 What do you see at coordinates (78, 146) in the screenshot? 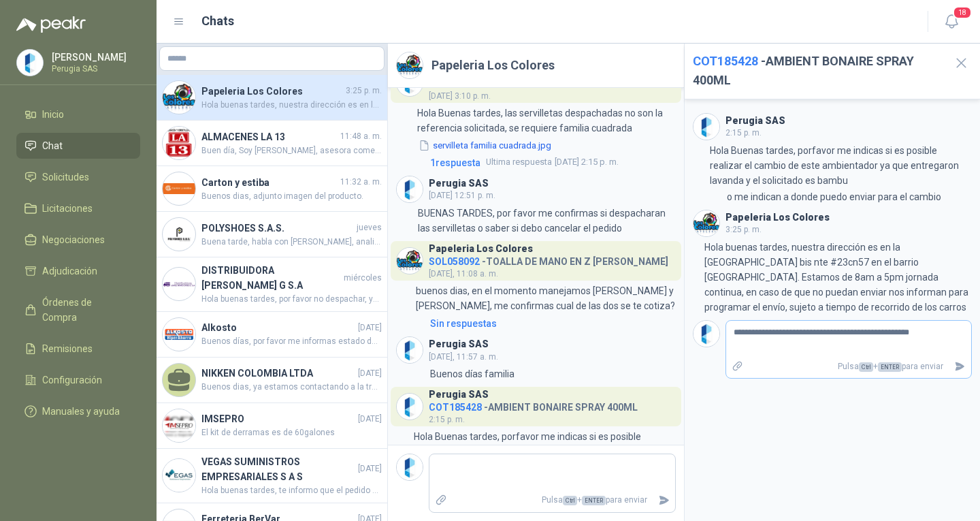
I see `a: Chat` at bounding box center [78, 146].